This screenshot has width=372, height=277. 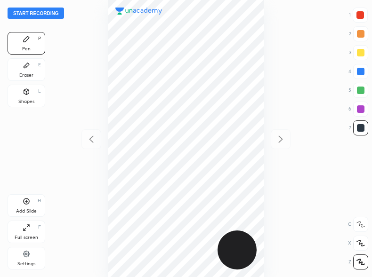 I want to click on div: Eraser, so click(x=26, y=75).